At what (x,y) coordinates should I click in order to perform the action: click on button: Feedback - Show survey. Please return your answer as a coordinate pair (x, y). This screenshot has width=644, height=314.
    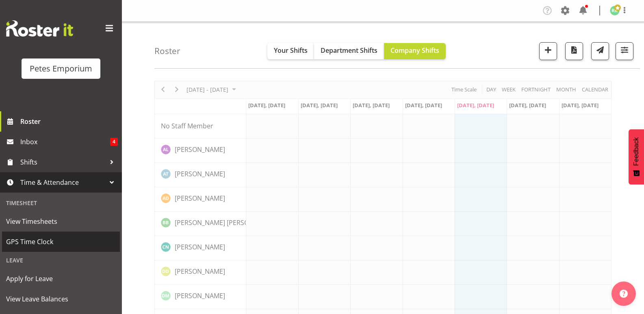
    Looking at the image, I should click on (636, 157).